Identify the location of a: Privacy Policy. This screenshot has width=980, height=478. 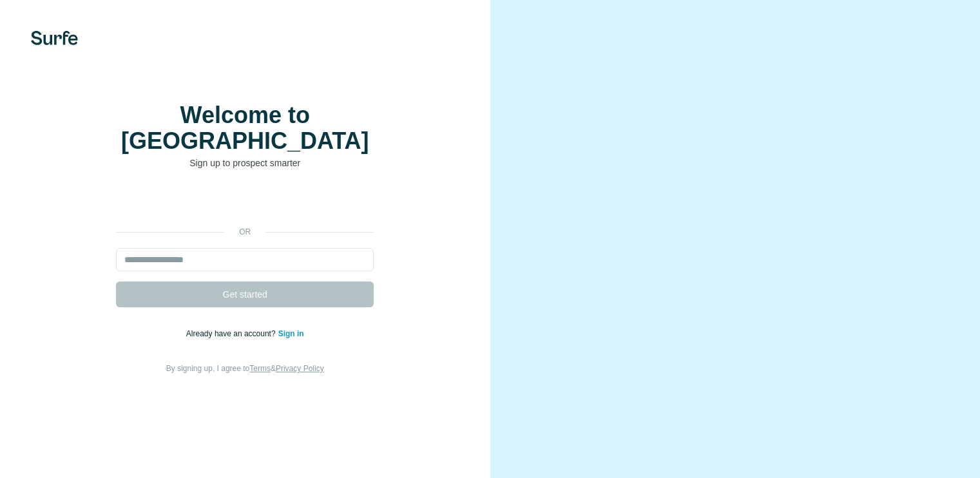
(300, 368).